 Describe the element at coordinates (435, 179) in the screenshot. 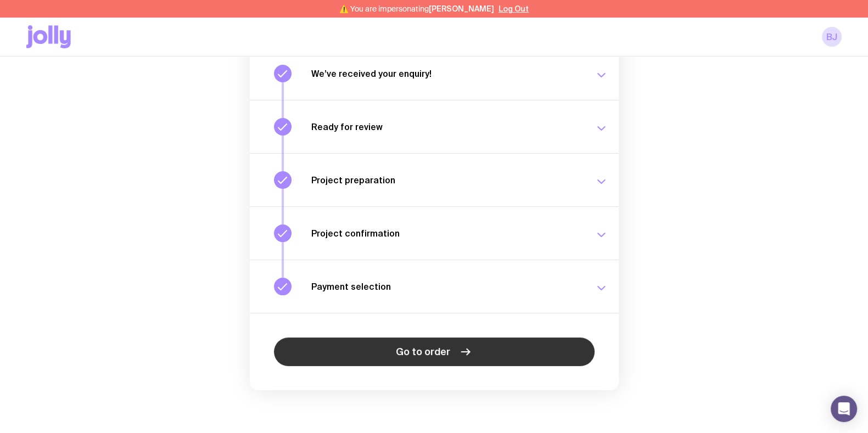

I see `button: Project preparation` at that location.